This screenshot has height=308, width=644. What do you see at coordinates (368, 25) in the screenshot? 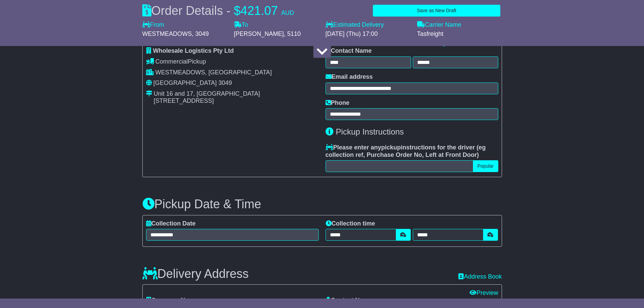
I see `label: Estimated Delivery` at bounding box center [368, 25].